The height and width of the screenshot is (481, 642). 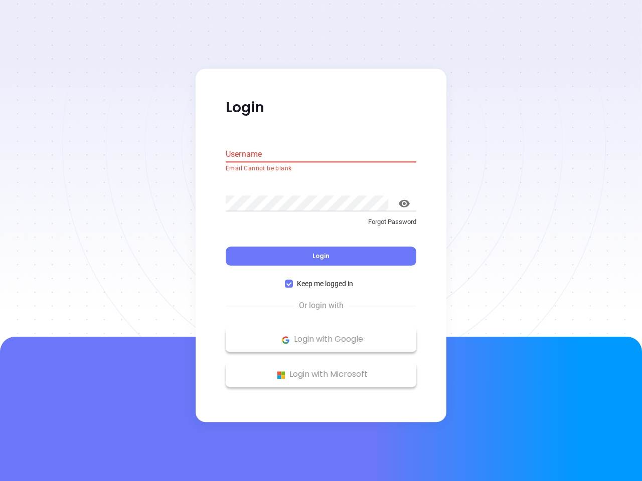 I want to click on span: Login, so click(x=321, y=256).